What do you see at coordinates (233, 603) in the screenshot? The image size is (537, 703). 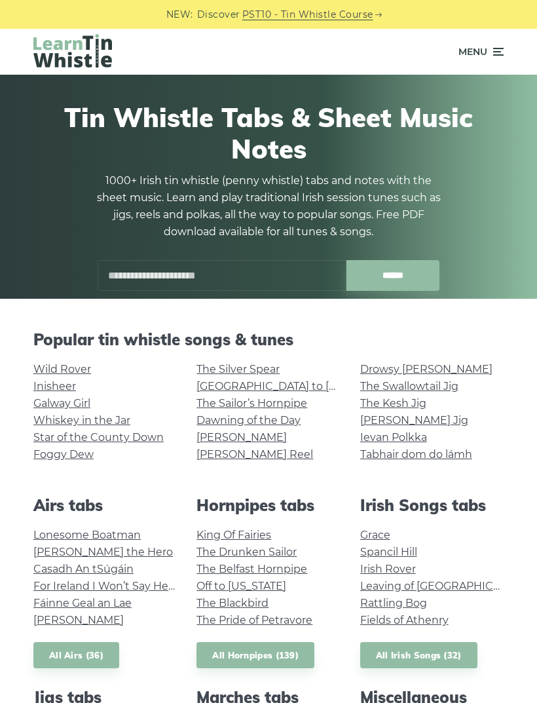 I see `a: The Blackbird` at bounding box center [233, 603].